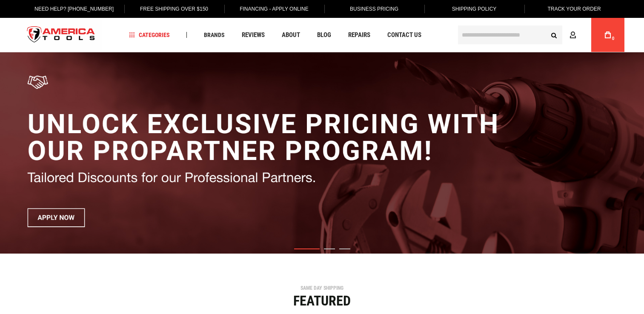  I want to click on a: Blog, so click(324, 35).